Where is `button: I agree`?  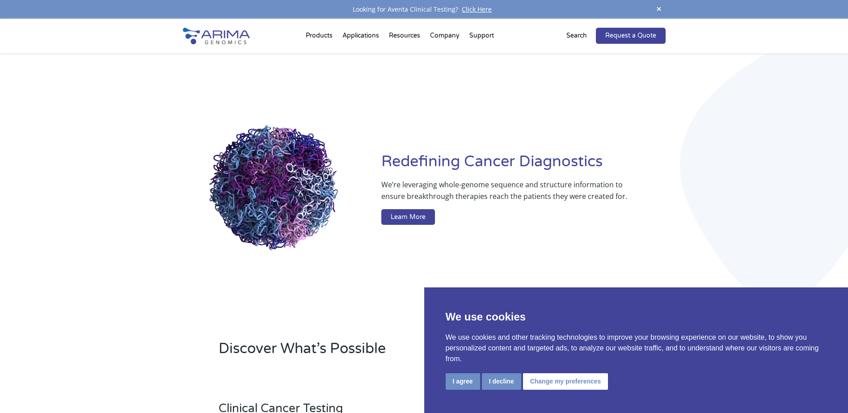
button: I agree is located at coordinates (463, 381).